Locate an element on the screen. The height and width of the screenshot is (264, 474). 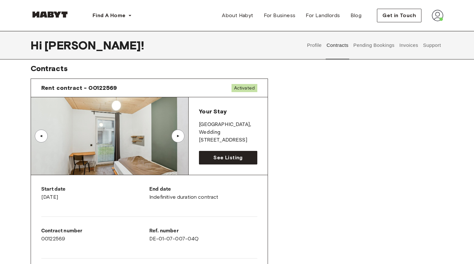
span: Contracts is located at coordinates (49, 68).